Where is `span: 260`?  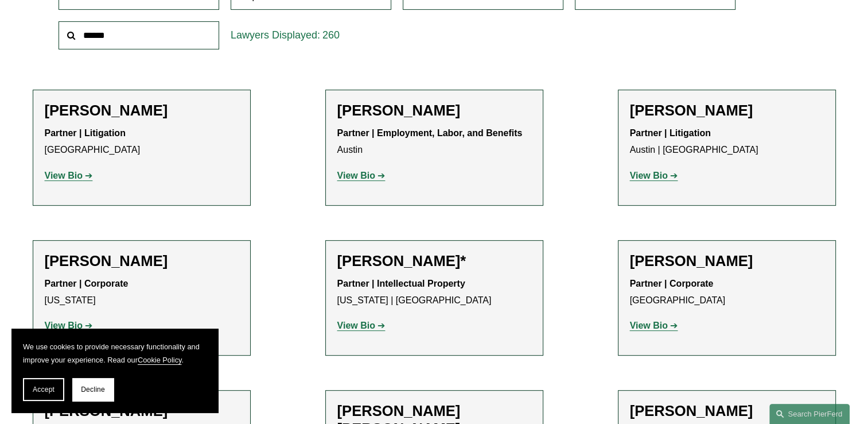
span: 260 is located at coordinates (331, 35).